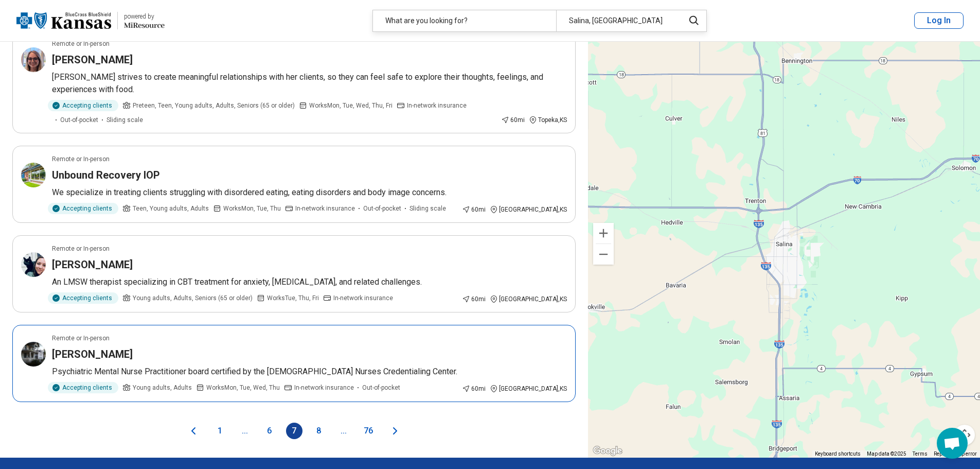  I want to click on button: Zoom in, so click(604, 233).